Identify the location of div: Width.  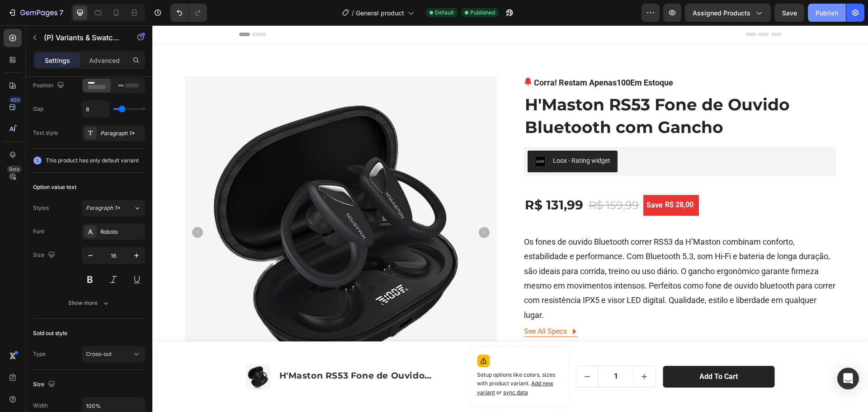
(40, 406).